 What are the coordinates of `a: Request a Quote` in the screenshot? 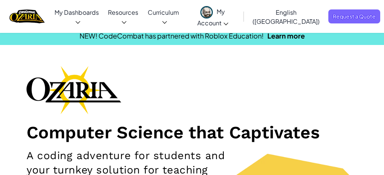 It's located at (354, 16).